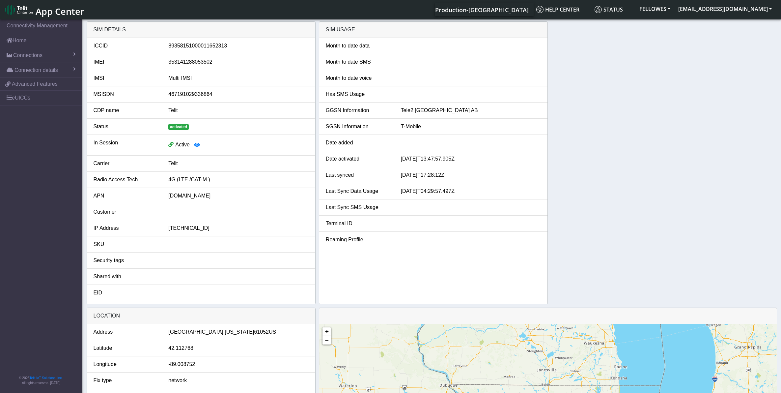 The height and width of the screenshot is (393, 781). Describe the element at coordinates (239, 94) in the screenshot. I see `div: 467191029336864` at that location.